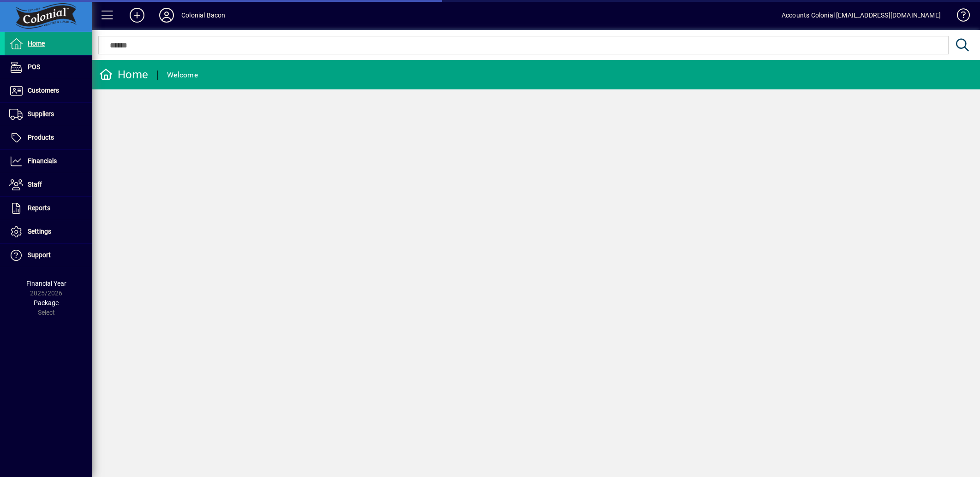  What do you see at coordinates (182, 75) in the screenshot?
I see `div: Welcome` at bounding box center [182, 75].